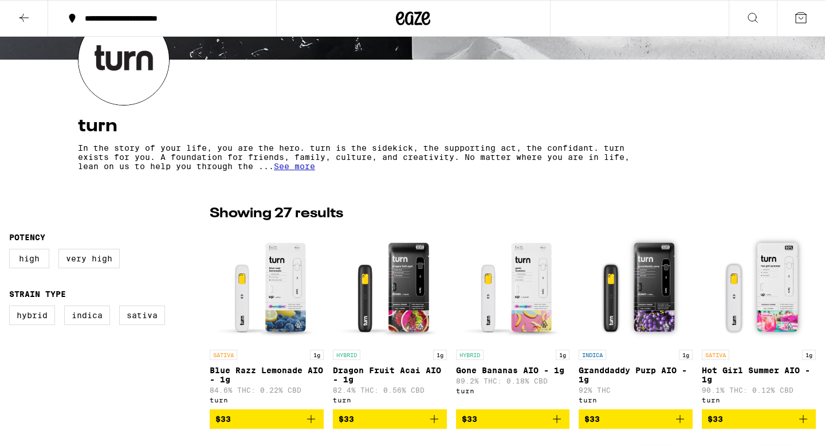  Describe the element at coordinates (390, 287) in the screenshot. I see `img: turn - Dragon Fruit Acai AIO - 1g` at that location.